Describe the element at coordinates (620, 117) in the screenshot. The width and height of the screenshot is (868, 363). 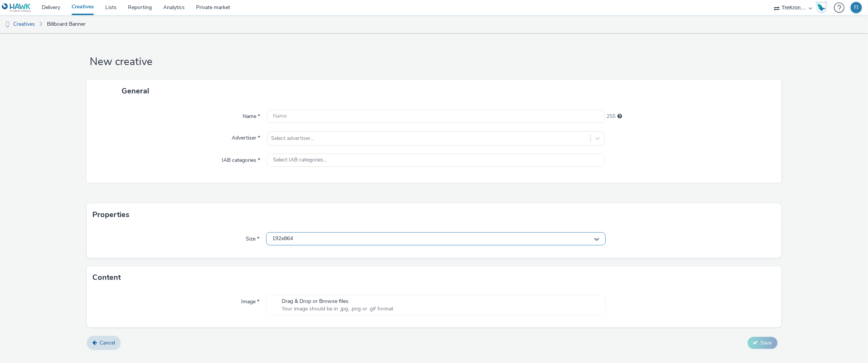
I see `div: Maximum 255 characters` at that location.